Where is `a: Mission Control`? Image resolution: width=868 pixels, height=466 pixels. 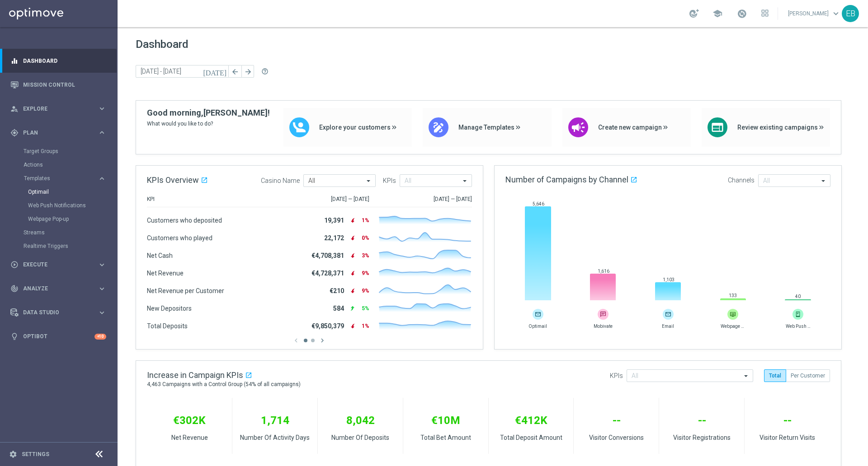
a: Mission Control is located at coordinates (65, 84).